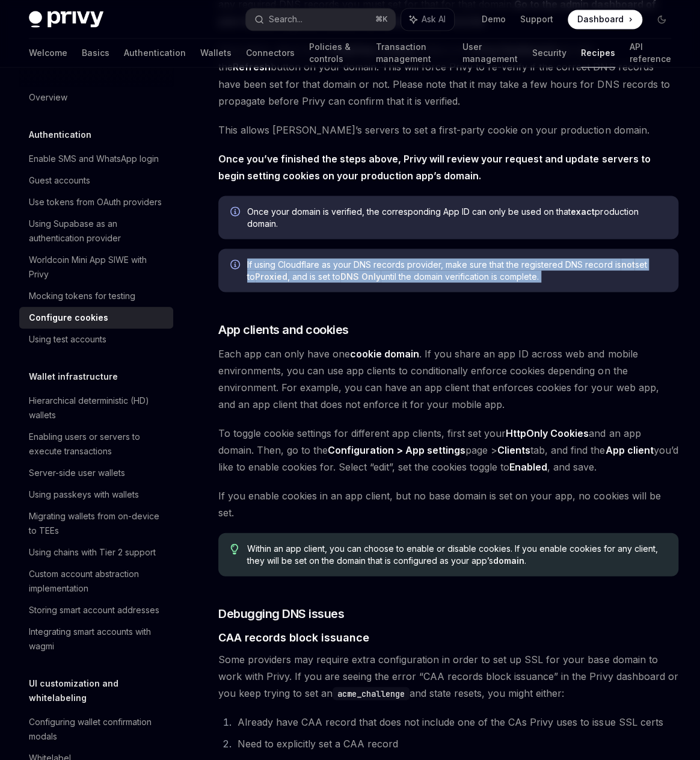  What do you see at coordinates (448, 76) in the screenshot?
I see `span: Once done, return to the section in the and click the button on your domain. This will force Priv...` at bounding box center [448, 76].